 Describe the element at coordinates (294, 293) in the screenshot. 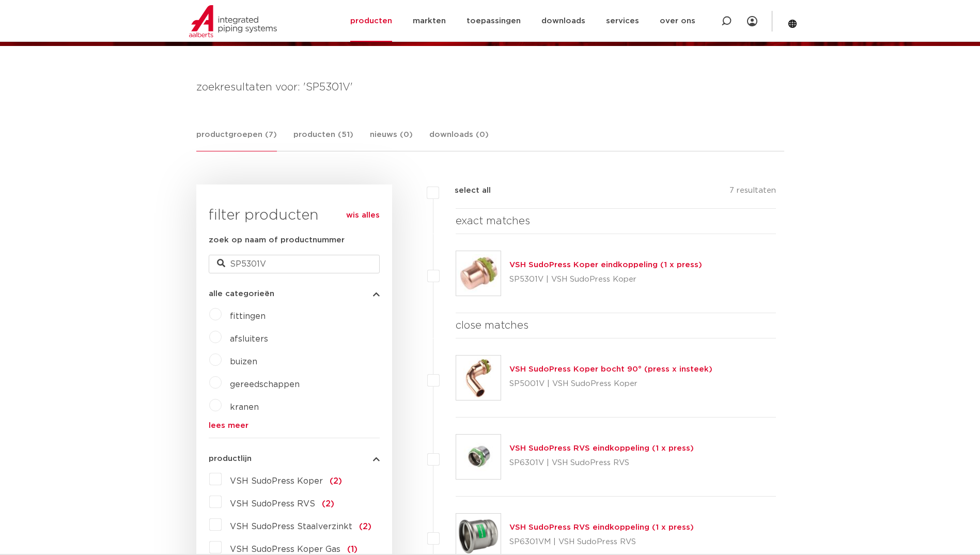

I see `button: alle categorieën` at that location.